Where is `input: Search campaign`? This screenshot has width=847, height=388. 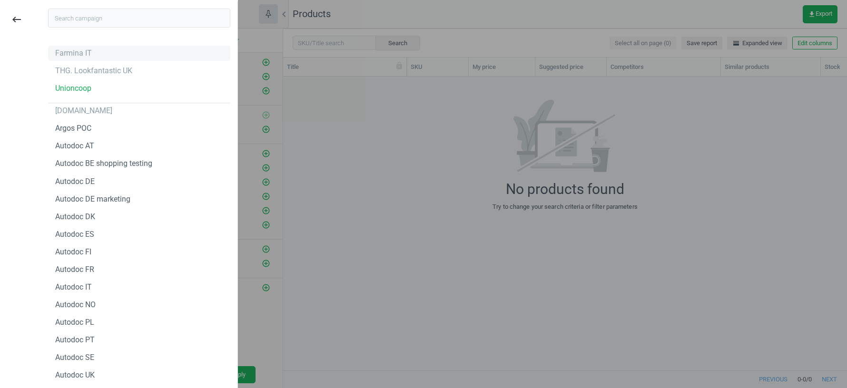 input: Search campaign is located at coordinates (139, 18).